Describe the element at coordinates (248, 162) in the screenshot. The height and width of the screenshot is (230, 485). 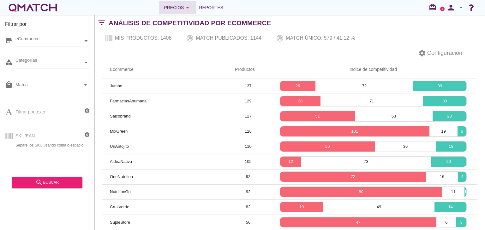
I see `td: 105` at that location.